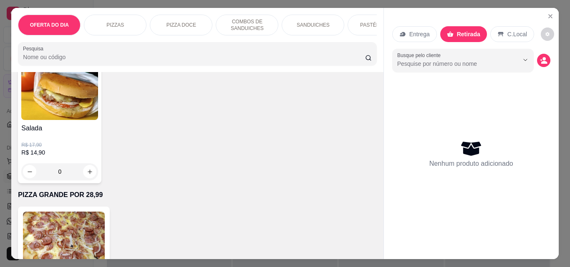  I want to click on p: COMBOS DE SANDUICHES, so click(247, 25).